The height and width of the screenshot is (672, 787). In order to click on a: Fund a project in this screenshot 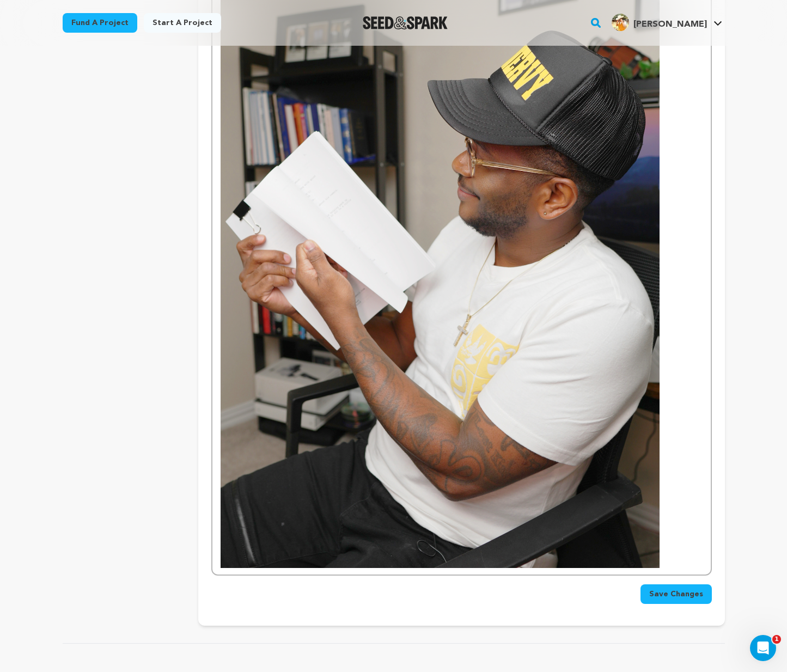, I will do `click(100, 23)`.